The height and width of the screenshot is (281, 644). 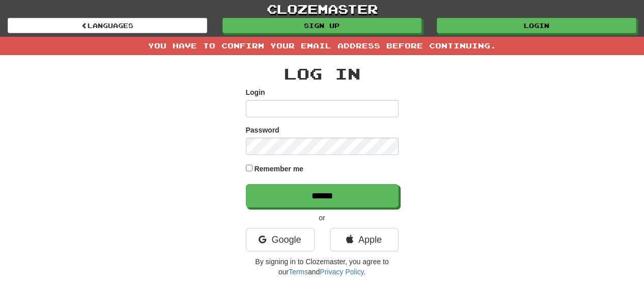 I want to click on a: Terms, so click(x=298, y=272).